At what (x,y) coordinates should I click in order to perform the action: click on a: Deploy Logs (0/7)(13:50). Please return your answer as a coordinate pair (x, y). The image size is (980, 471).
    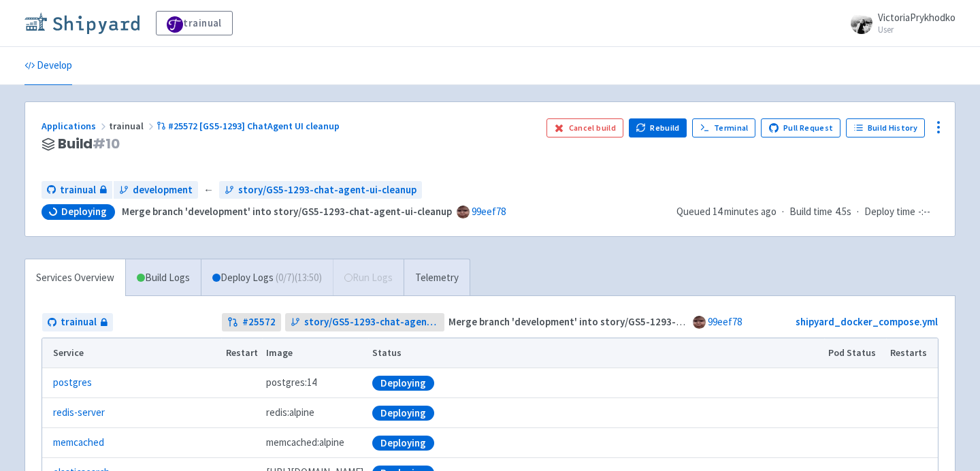
    Looking at the image, I should click on (267, 278).